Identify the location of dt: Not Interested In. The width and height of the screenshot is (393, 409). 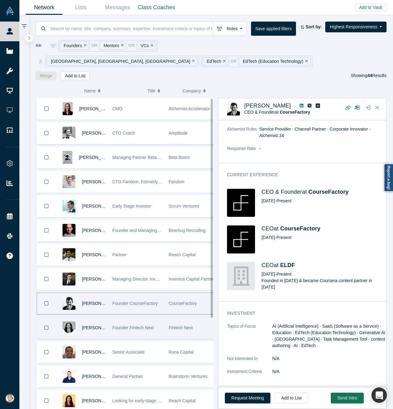
(249, 362).